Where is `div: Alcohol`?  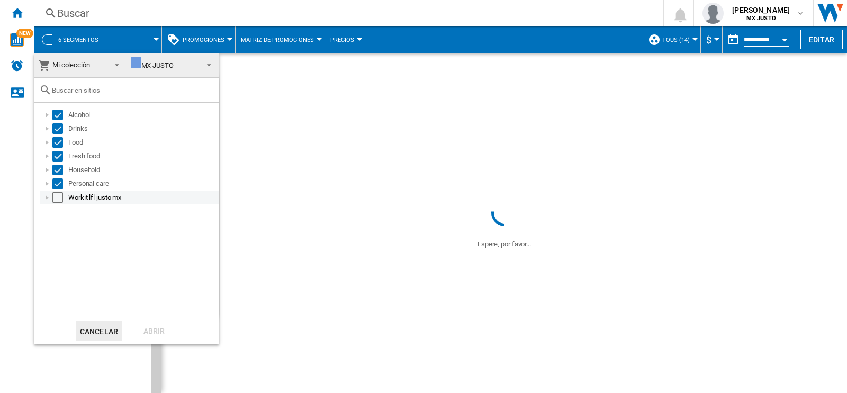
div: Alcohol is located at coordinates (142, 115).